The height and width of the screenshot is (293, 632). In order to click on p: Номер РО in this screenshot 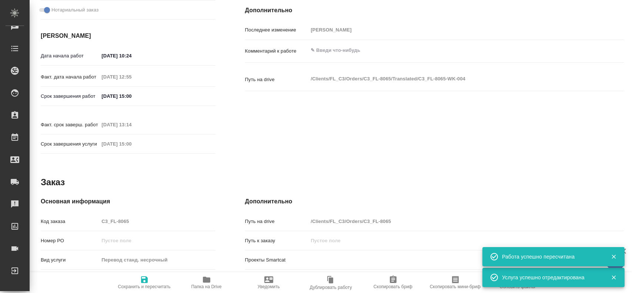, I will do `click(70, 241)`.